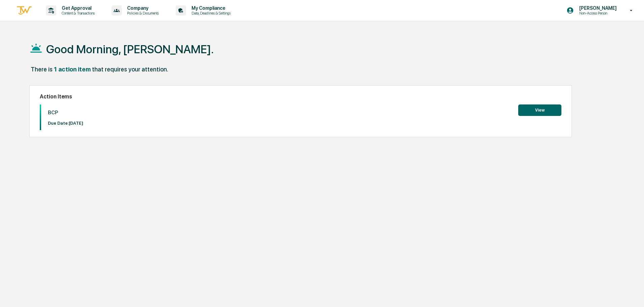 Image resolution: width=644 pixels, height=307 pixels. Describe the element at coordinates (42, 69) in the screenshot. I see `div: There is` at that location.